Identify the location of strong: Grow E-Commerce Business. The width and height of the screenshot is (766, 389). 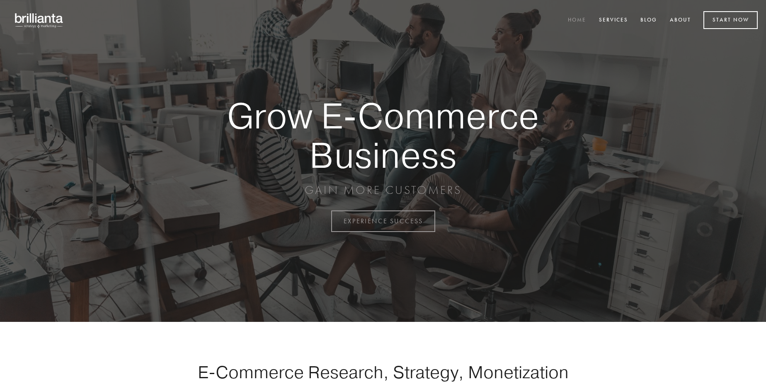
(383, 135).